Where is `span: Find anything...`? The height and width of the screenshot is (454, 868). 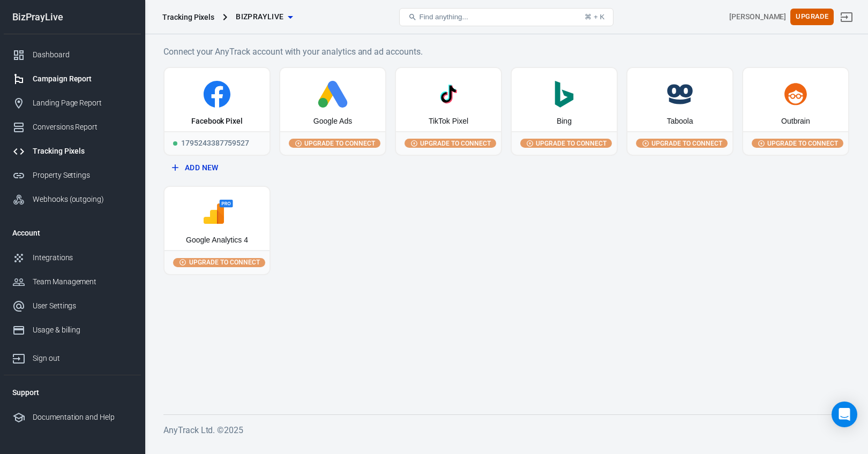 span: Find anything... is located at coordinates (443, 17).